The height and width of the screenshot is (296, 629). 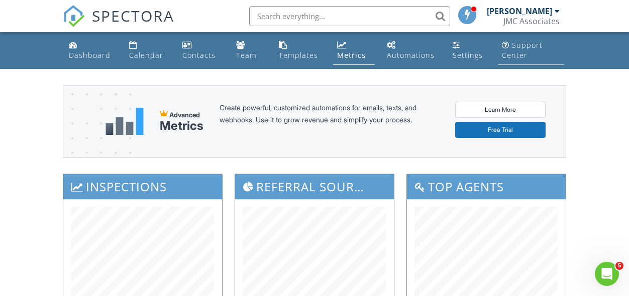 What do you see at coordinates (487, 186) in the screenshot?
I see `h3: Top Agents` at bounding box center [487, 186].